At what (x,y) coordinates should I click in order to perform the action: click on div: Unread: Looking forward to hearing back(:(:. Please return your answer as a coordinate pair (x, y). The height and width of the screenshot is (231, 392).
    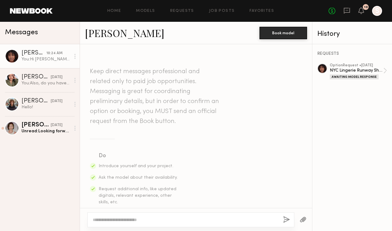
    Looking at the image, I should click on (46, 131).